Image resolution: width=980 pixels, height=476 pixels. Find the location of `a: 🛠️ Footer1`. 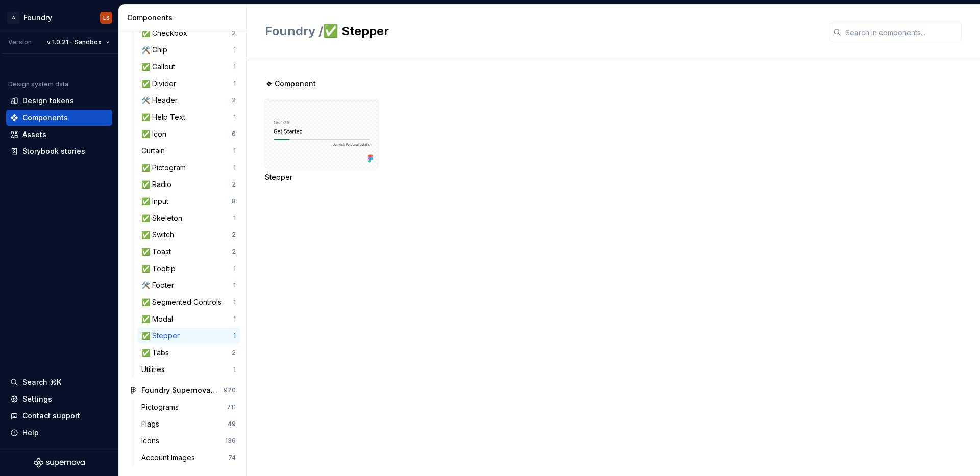

a: 🛠️ Footer1 is located at coordinates (188, 285).